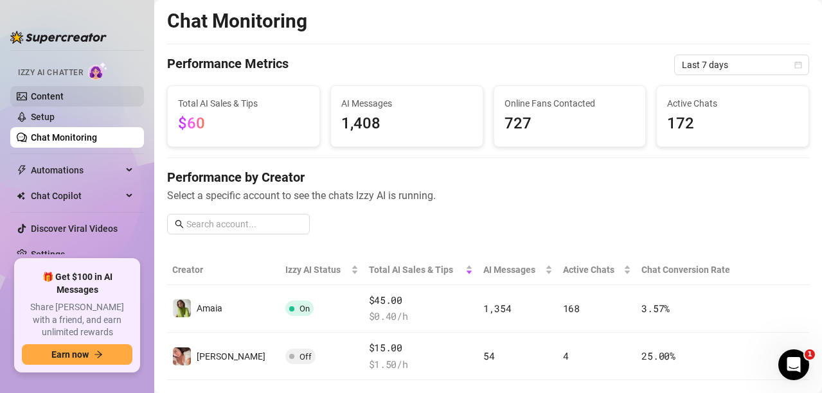 The height and width of the screenshot is (393, 822). What do you see at coordinates (182, 357) in the screenshot?
I see `img: Taylor` at bounding box center [182, 357].